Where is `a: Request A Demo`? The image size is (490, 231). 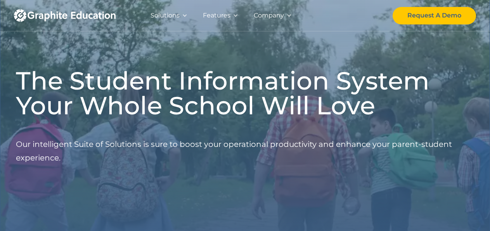 a: Request A Demo is located at coordinates (434, 16).